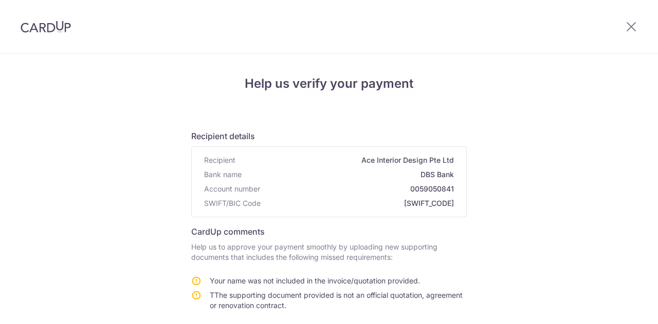  I want to click on span: SWIFT/BIC Code, so click(232, 204).